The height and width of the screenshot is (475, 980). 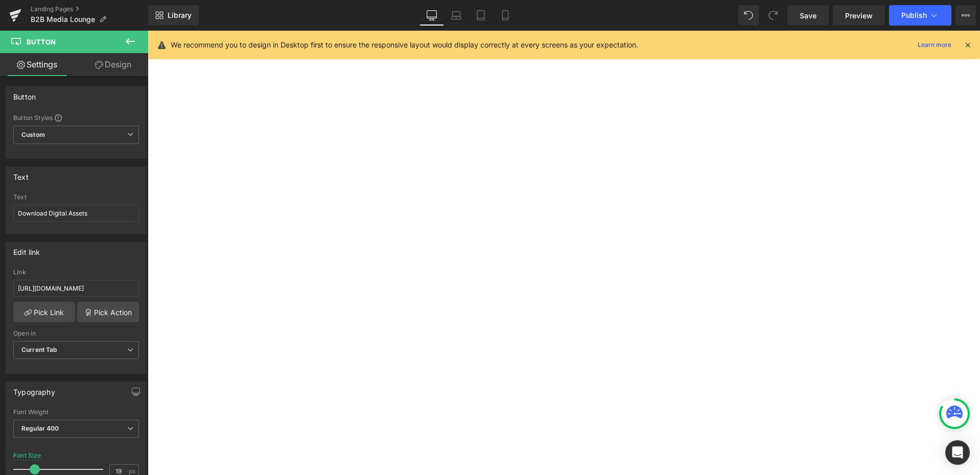 What do you see at coordinates (432, 15) in the screenshot?
I see `a: Desktop` at bounding box center [432, 15].